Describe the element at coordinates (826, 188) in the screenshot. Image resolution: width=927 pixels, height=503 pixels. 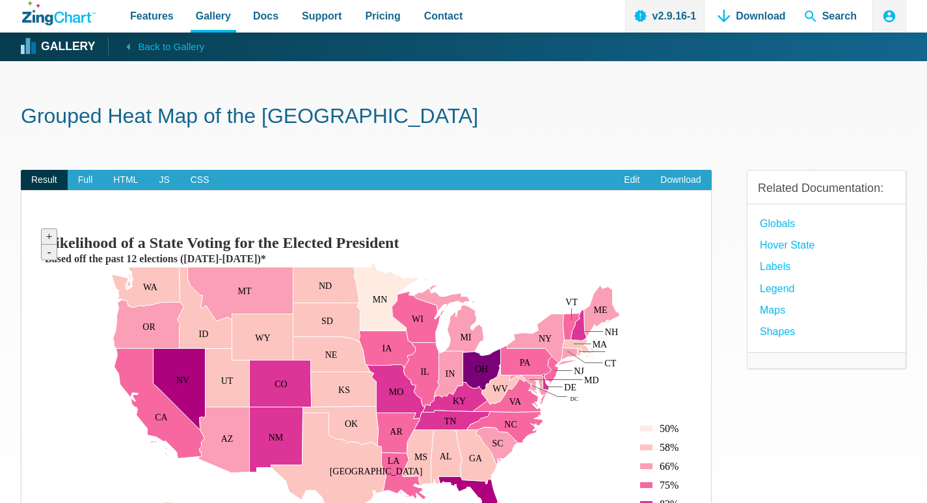
I see `h3: Related Documentation:` at that location.